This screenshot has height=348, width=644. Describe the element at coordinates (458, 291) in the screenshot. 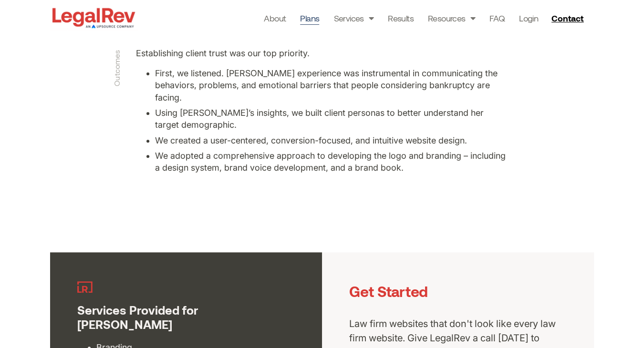

I see `h3: Get Started` at that location.